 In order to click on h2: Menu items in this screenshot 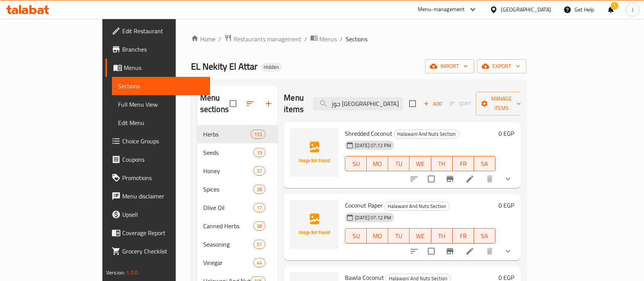, I will do `click(294, 103)`.